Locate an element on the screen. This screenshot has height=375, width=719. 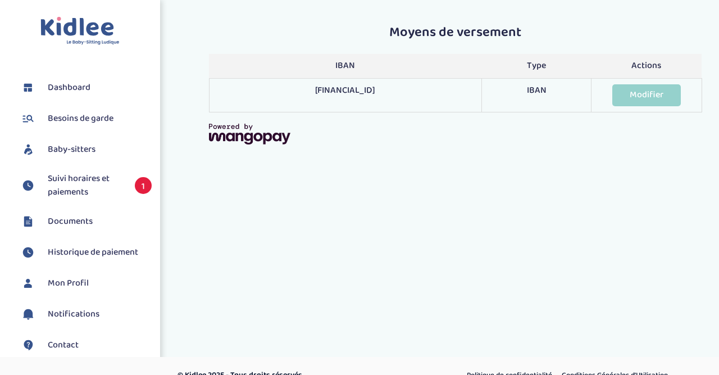
a: Baby-sitters is located at coordinates (85, 149).